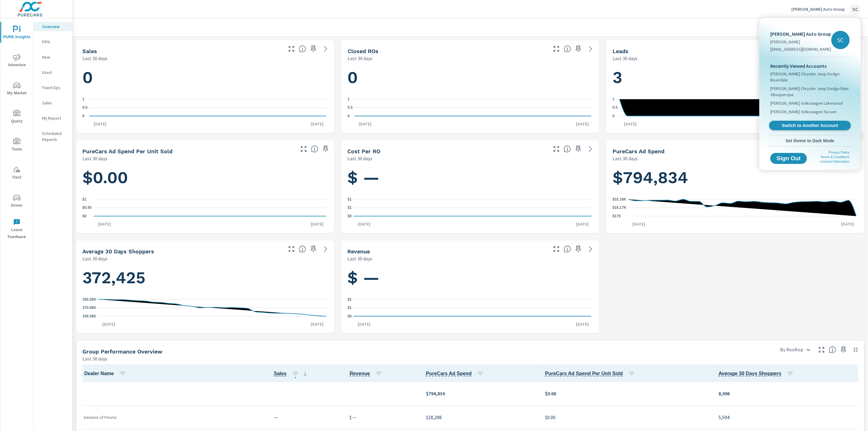  Describe the element at coordinates (789, 158) in the screenshot. I see `button: Sign Out` at that location.